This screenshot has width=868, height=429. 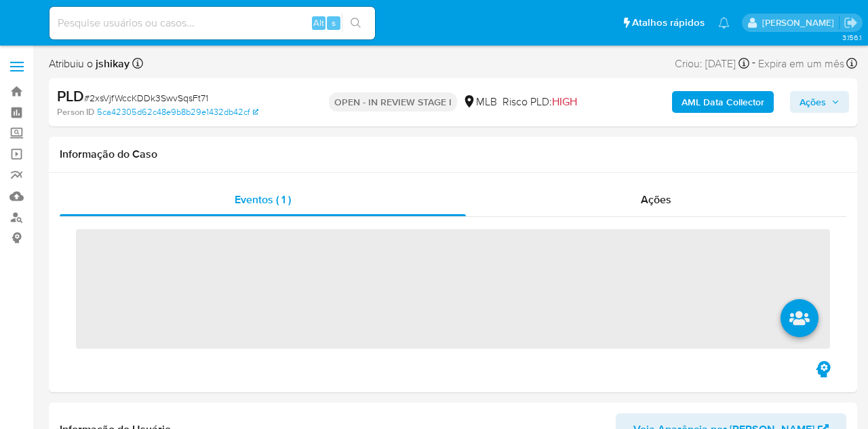 What do you see at coordinates (723, 22) in the screenshot?
I see `a: Notificações` at bounding box center [723, 22].